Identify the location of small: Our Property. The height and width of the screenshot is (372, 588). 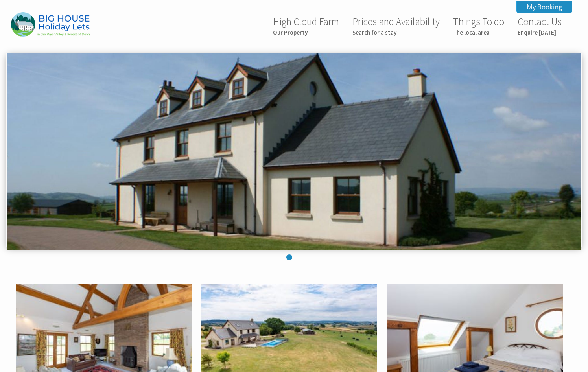
(306, 32).